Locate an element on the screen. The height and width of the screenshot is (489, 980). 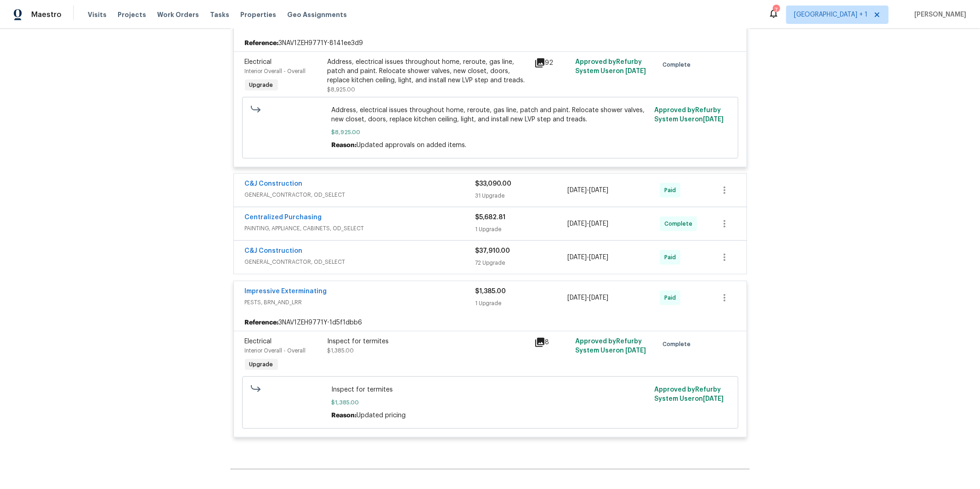
span: Updated pricing is located at coordinates (381, 415).